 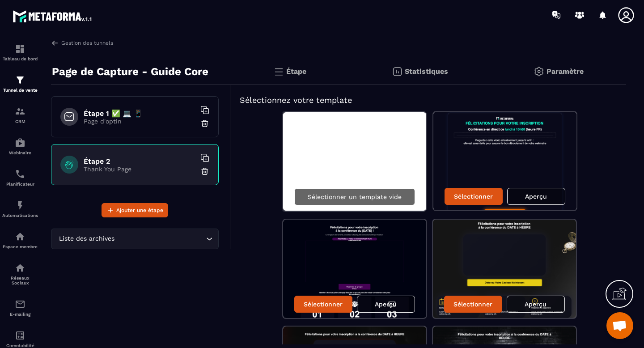 I want to click on p: Espace membre, so click(x=20, y=246).